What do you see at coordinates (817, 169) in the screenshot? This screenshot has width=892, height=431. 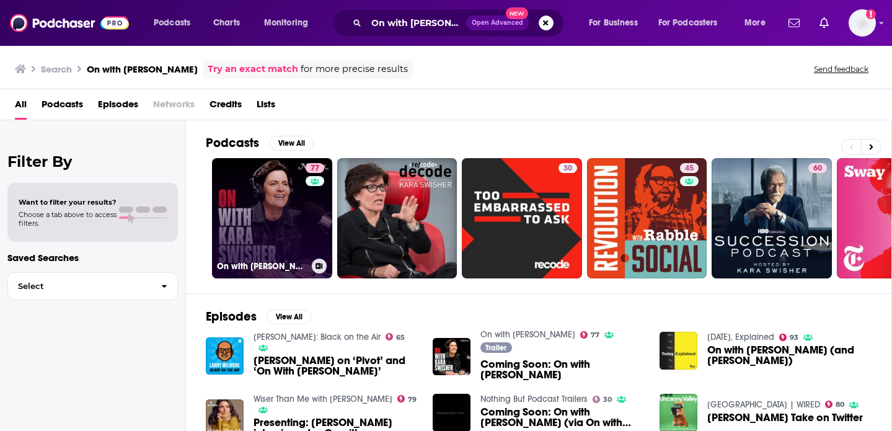 I see `span: 60` at bounding box center [817, 169].